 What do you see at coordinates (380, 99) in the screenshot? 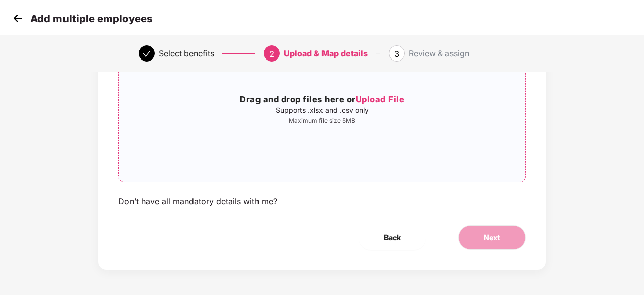
I see `span: Upload File` at bounding box center [380, 99].